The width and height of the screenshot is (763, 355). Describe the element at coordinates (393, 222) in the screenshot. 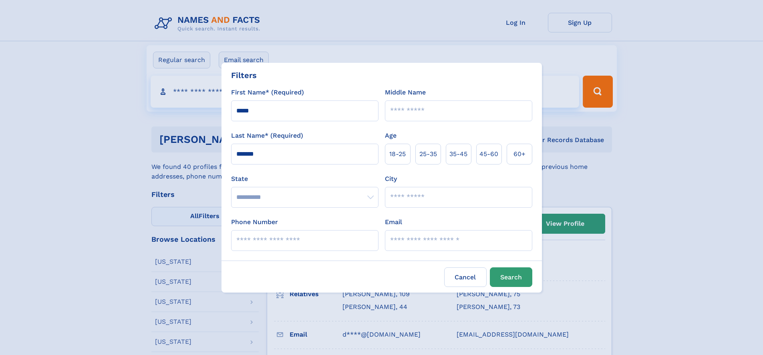

I see `label: Email` at that location.